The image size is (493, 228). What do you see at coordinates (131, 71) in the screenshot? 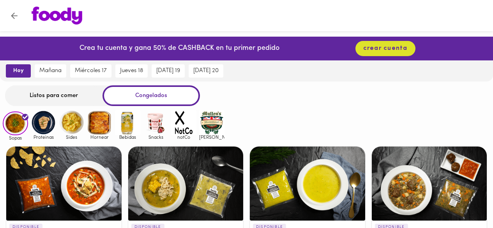
I see `span: jueves 18` at bounding box center [131, 71].